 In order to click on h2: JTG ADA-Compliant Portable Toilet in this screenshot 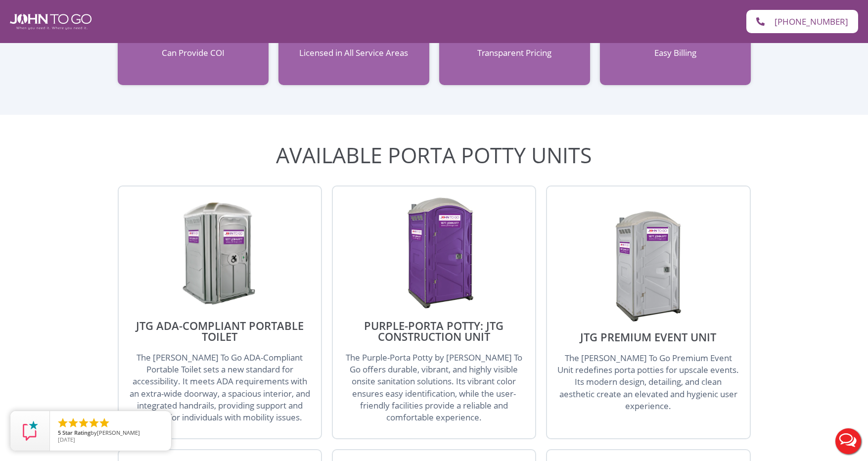, I will do `click(219, 331)`.